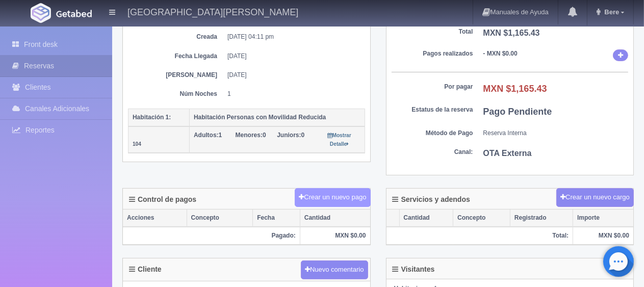  What do you see at coordinates (154, 218) in the screenshot?
I see `th: Acciones` at bounding box center [154, 218].